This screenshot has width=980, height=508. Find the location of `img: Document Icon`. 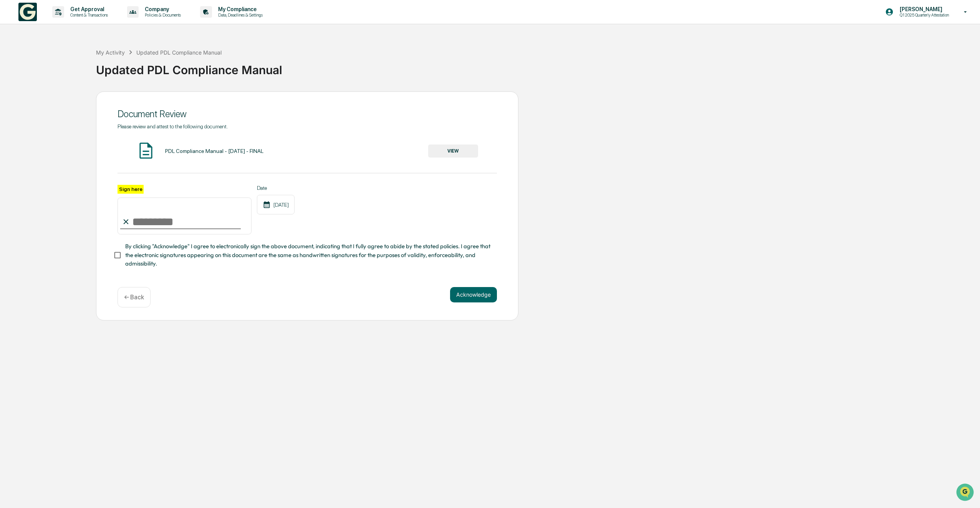

img: Document Icon is located at coordinates (146, 150).